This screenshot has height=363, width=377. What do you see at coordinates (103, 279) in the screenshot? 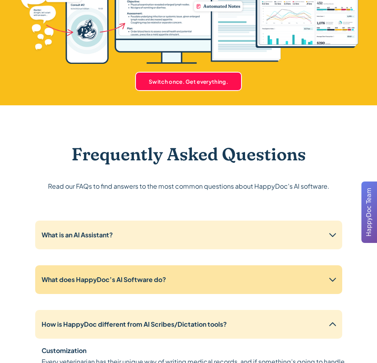
I see `strong: What does HappyDoc’s AI Software do?` at bounding box center [103, 279].